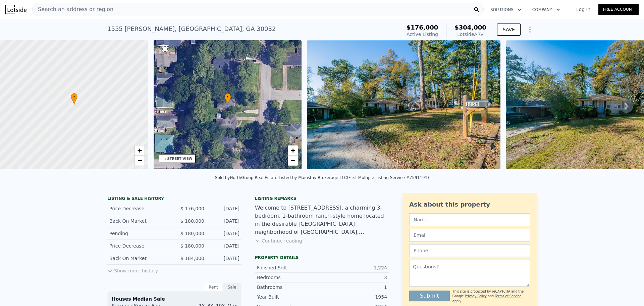 The width and height of the screenshot is (644, 306). Describe the element at coordinates (180, 159) in the screenshot. I see `div: STREET VIEW` at that location.